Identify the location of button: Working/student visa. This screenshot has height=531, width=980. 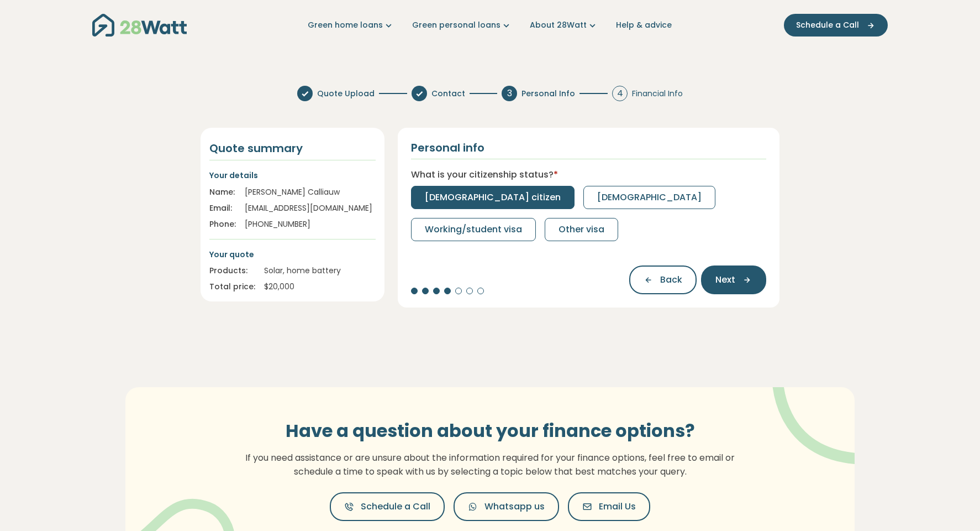
(474, 229).